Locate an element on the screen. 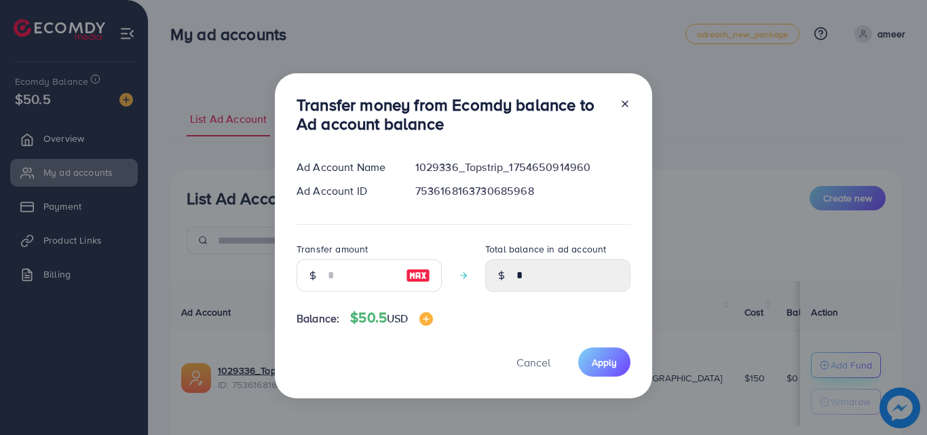  div: Ad Account Name is located at coordinates (345, 167).